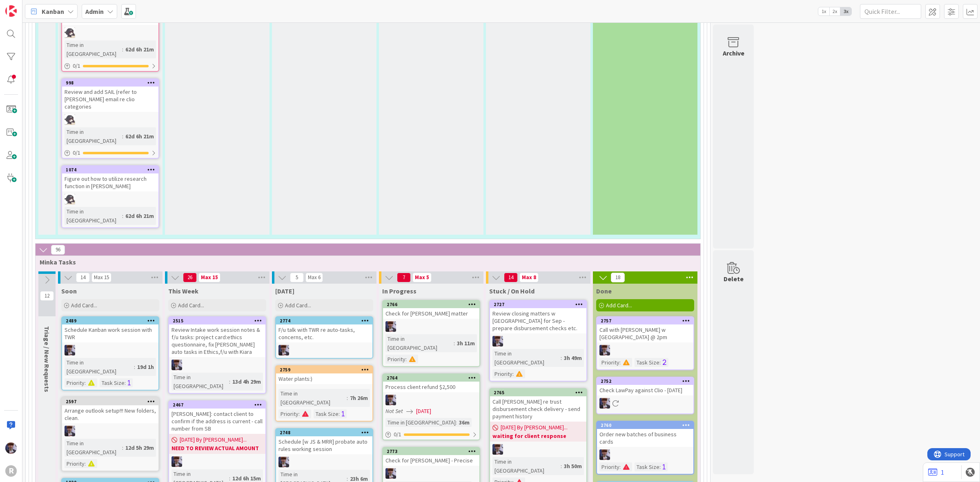 The height and width of the screenshot is (482, 980). Describe the element at coordinates (619, 305) in the screenshot. I see `span: Add Card...` at that location.